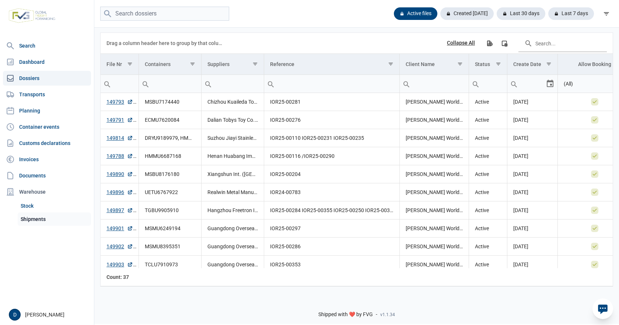  Describe the element at coordinates (54, 219) in the screenshot. I see `a: Shipments` at that location.